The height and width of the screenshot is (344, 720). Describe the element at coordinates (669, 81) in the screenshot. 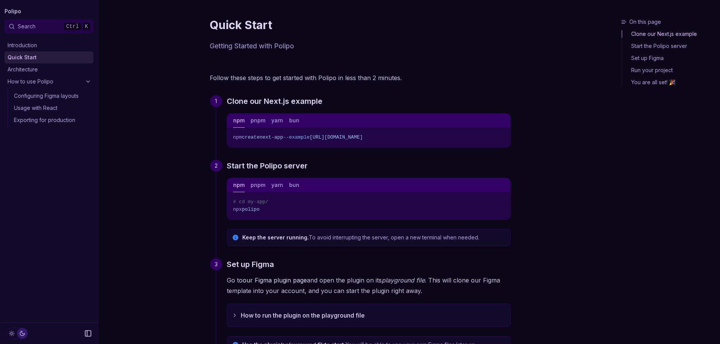

I see `a: You are all set! 🎉` at that location.